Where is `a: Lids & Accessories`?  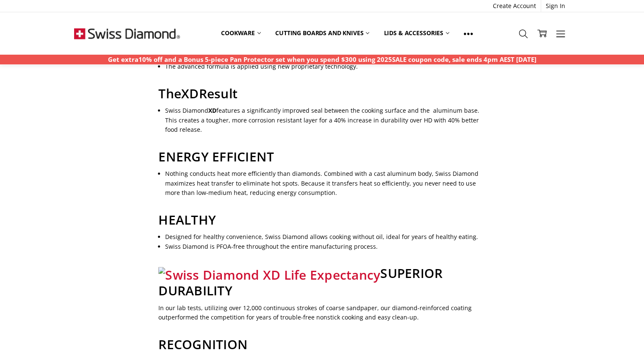 a: Lids & Accessories is located at coordinates (416, 33).